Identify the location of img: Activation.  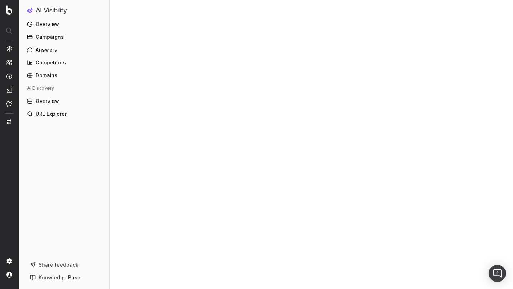
(9, 76).